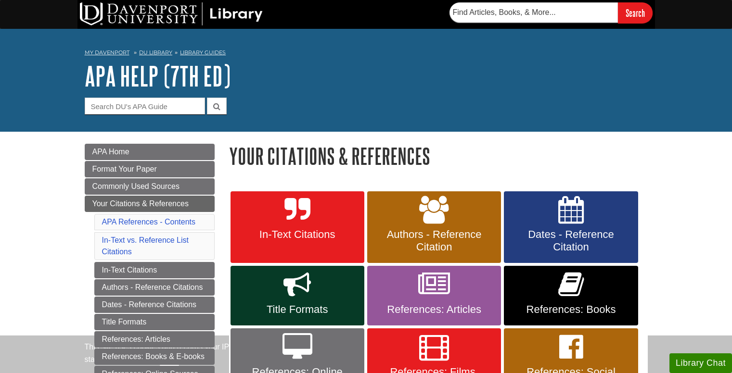 The height and width of the screenshot is (373, 732). What do you see at coordinates (145, 246) in the screenshot?
I see `a: In-Text vs. Reference List Citations` at bounding box center [145, 246].